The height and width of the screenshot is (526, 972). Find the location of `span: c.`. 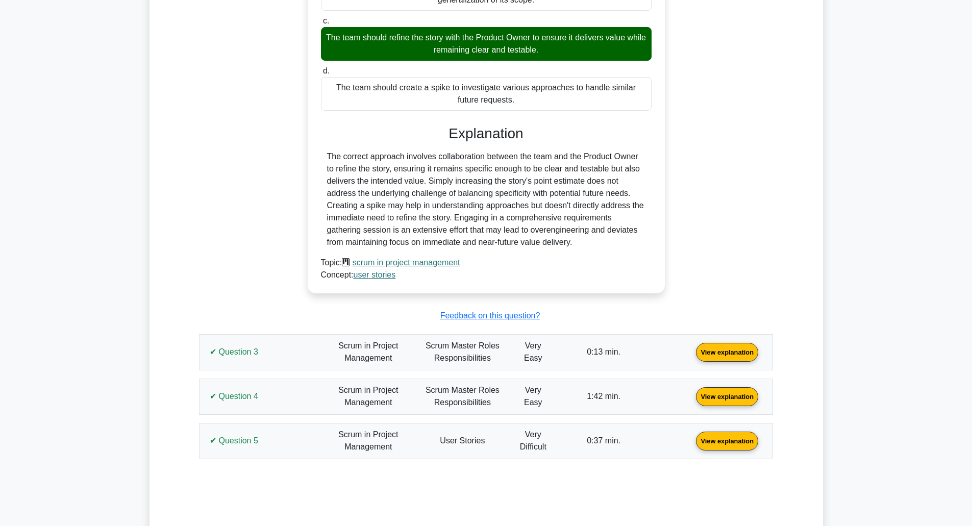

span: c. is located at coordinates (326, 20).